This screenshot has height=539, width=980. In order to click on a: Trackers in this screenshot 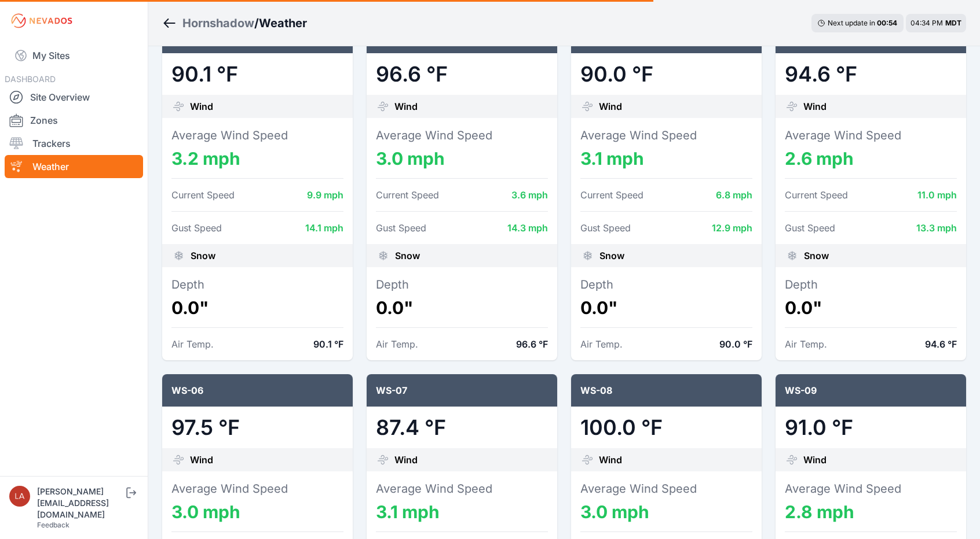, I will do `click(74, 143)`.